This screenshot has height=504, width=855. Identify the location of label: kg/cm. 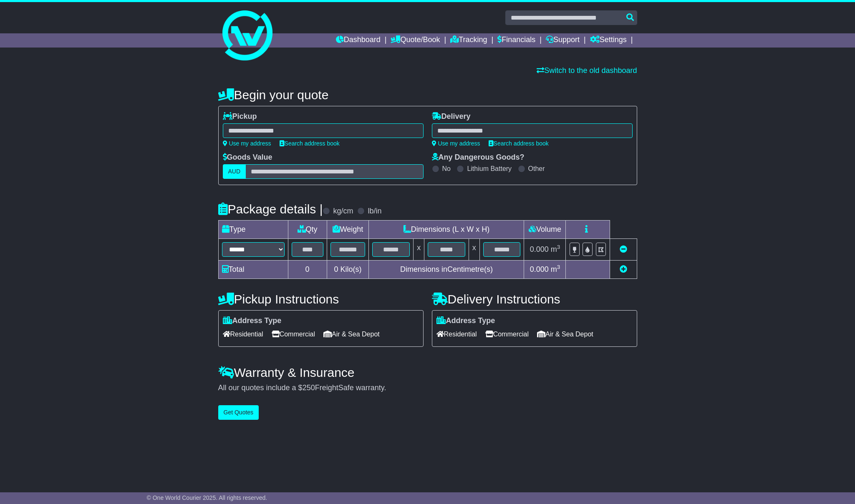
(343, 211).